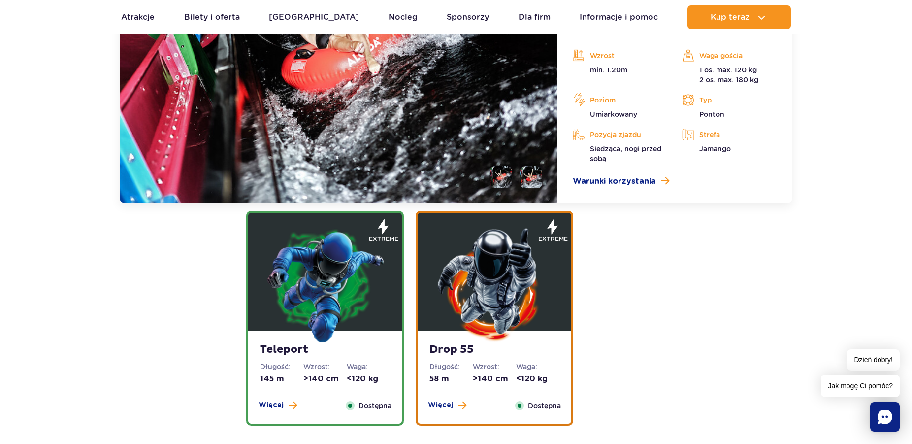 This screenshot has width=912, height=444. What do you see at coordinates (138, 17) in the screenshot?
I see `a: Atrakcje` at bounding box center [138, 17].